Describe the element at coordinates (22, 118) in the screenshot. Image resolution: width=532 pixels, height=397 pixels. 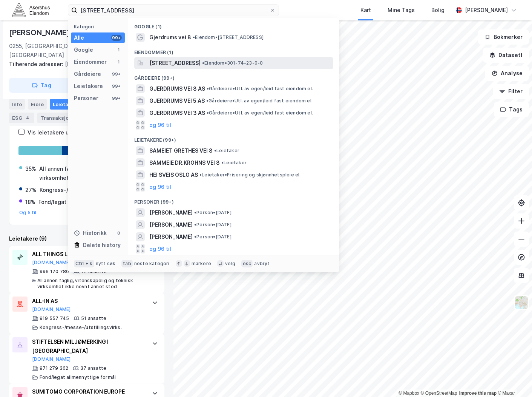
I see `div: ESG` at that location.